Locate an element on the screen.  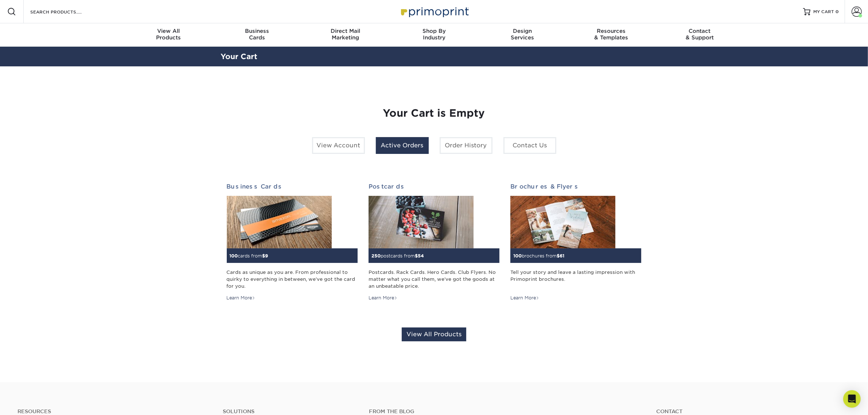
a: View Account is located at coordinates (338, 146).